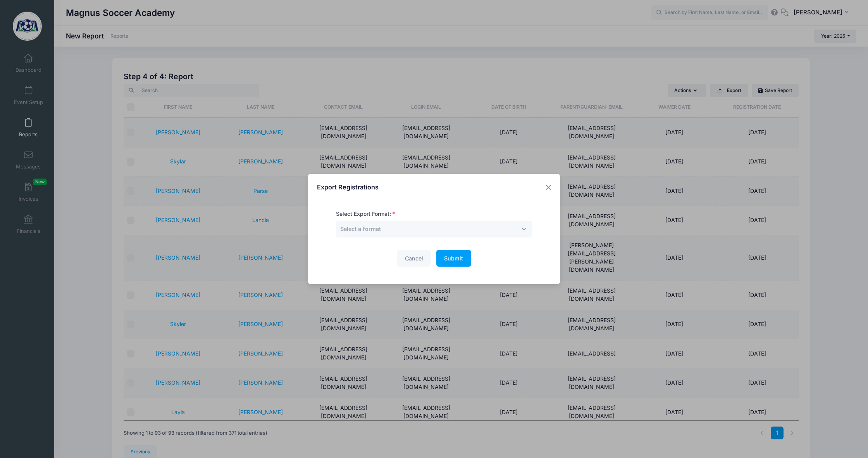 This screenshot has height=458, width=868. What do you see at coordinates (348, 187) in the screenshot?
I see `h4: Export Registrations` at bounding box center [348, 187].